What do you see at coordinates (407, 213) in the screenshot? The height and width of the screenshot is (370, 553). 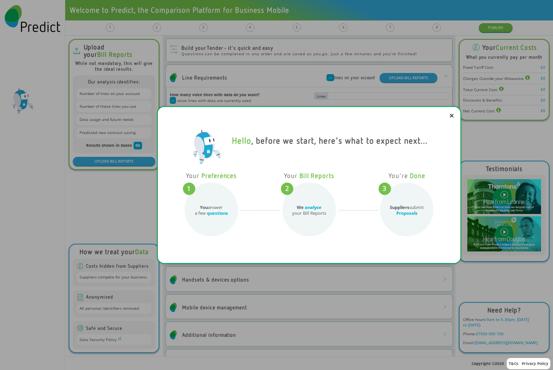 I see `div: submit` at bounding box center [407, 213].